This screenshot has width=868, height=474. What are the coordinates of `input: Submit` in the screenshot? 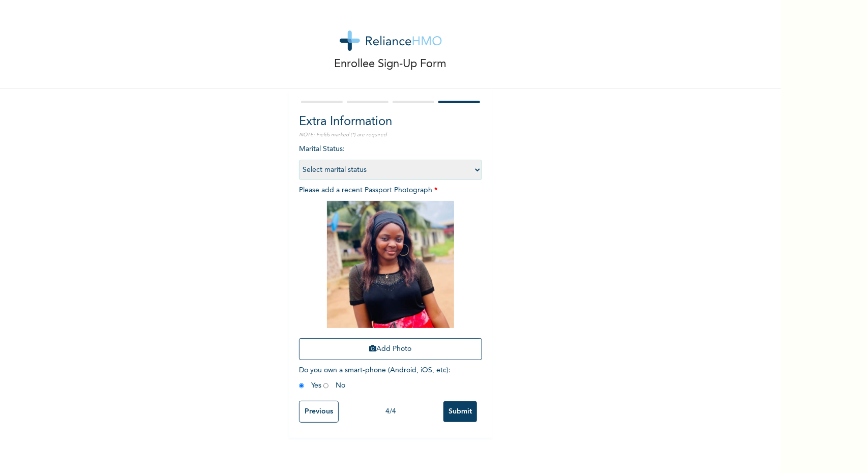 It's located at (461, 411).